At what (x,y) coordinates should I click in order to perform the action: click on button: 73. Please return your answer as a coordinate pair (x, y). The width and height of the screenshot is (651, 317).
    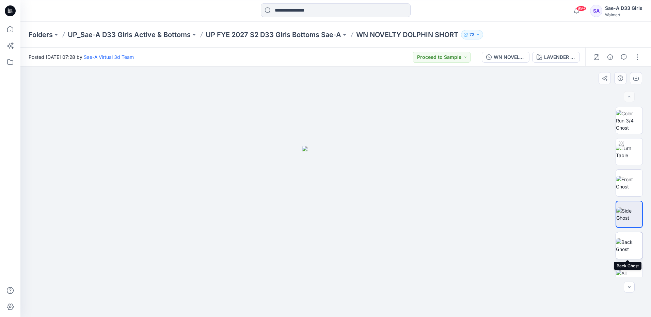
    Looking at the image, I should click on (472, 35).